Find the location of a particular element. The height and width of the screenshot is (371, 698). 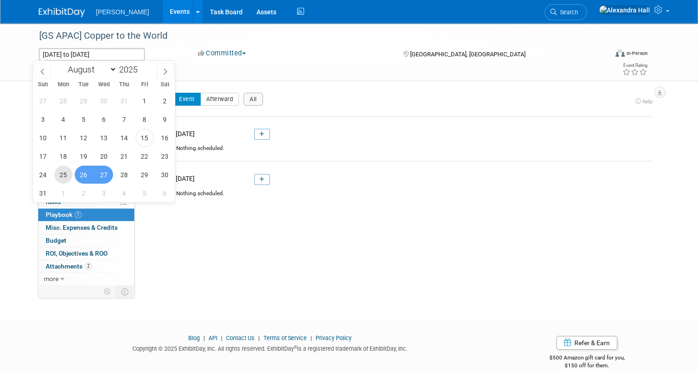

span: Attachments is located at coordinates (69, 266).